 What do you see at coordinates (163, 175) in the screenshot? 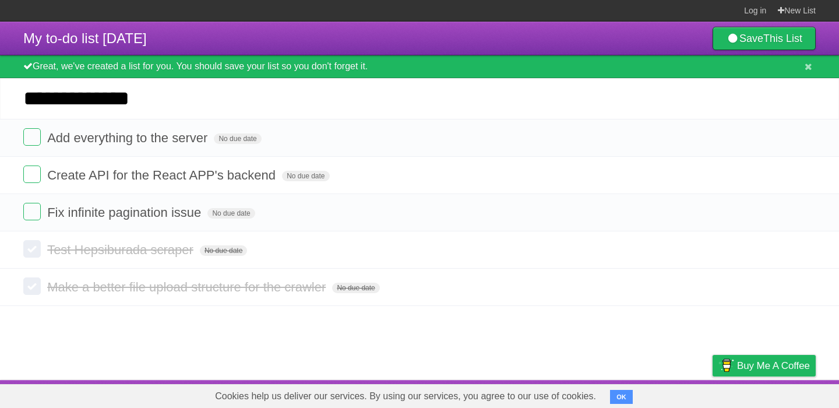
I see `span: Create API for the React APP's backend` at bounding box center [163, 175].